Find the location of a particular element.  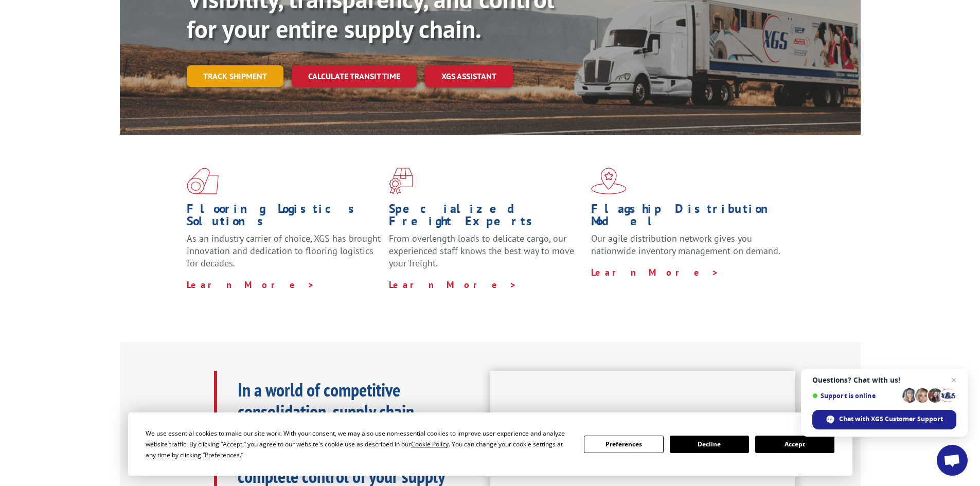

button: Preferences is located at coordinates (623, 444).